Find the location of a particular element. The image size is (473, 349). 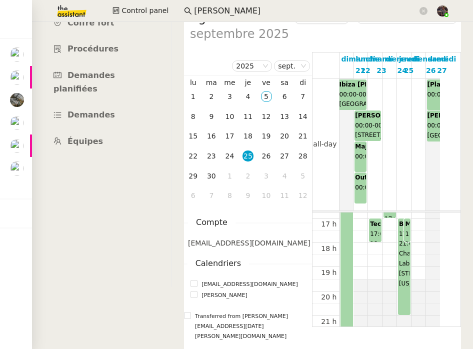

div: 21 h is located at coordinates (329, 322).